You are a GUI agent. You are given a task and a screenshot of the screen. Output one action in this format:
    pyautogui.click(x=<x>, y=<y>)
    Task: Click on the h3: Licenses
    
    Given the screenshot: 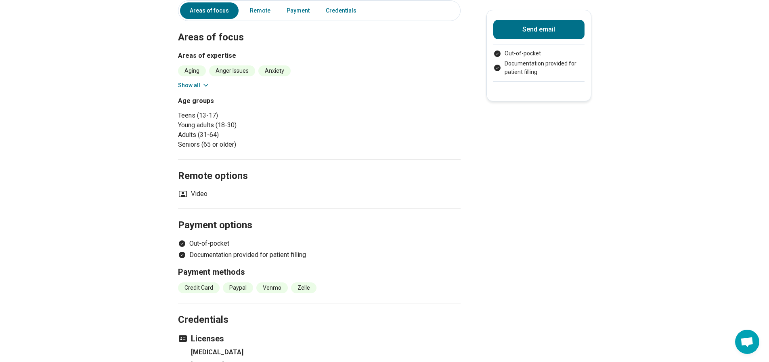 What is the action you would take?
    pyautogui.click(x=319, y=338)
    